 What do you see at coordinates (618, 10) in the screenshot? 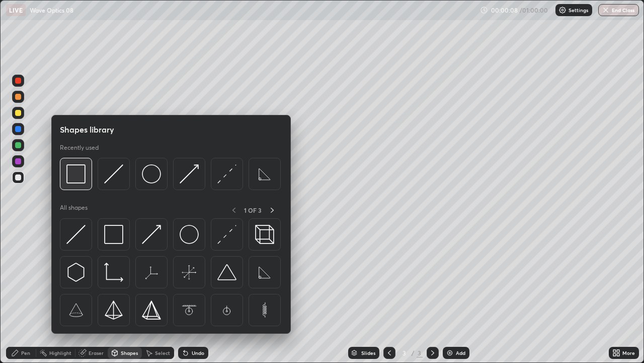
I see `button: End Class` at bounding box center [618, 10].